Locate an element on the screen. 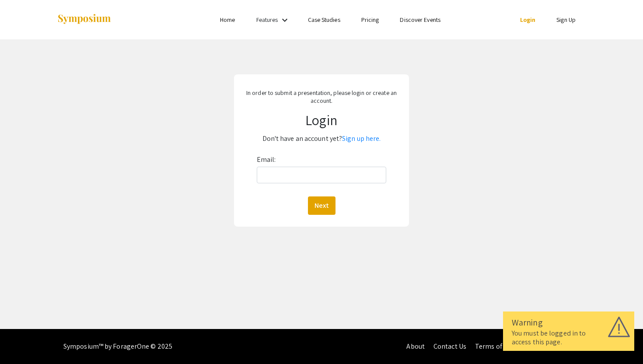 The height and width of the screenshot is (364, 643). mat-icon: Expand Features list is located at coordinates (285, 20).